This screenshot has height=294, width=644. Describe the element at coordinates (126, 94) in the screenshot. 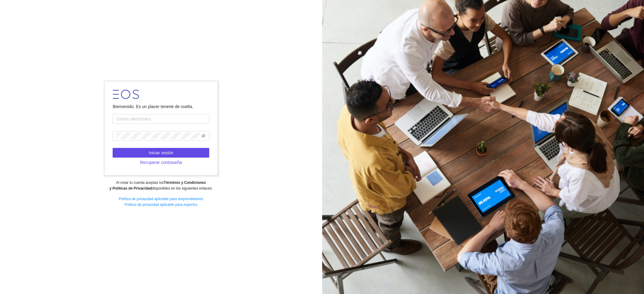

I see `img: LOGO` at that location.